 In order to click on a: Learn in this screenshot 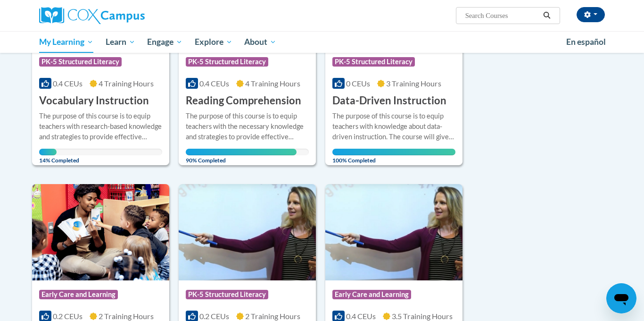, I will do `click(120, 42)`.